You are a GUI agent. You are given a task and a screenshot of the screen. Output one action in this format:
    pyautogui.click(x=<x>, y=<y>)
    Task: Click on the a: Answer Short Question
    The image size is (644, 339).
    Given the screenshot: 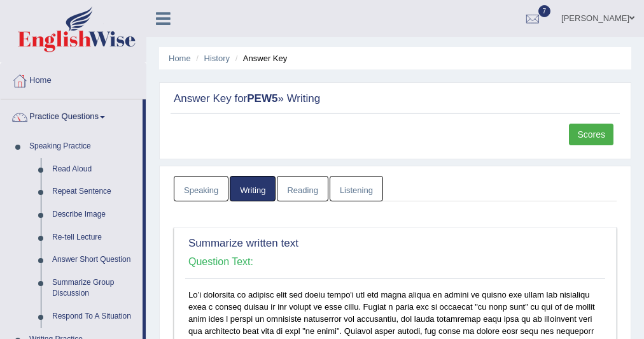 What is the action you would take?
    pyautogui.click(x=94, y=260)
    